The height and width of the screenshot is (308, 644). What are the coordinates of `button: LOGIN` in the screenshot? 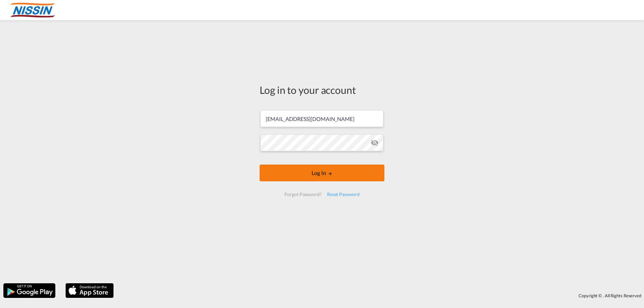 It's located at (322, 173).